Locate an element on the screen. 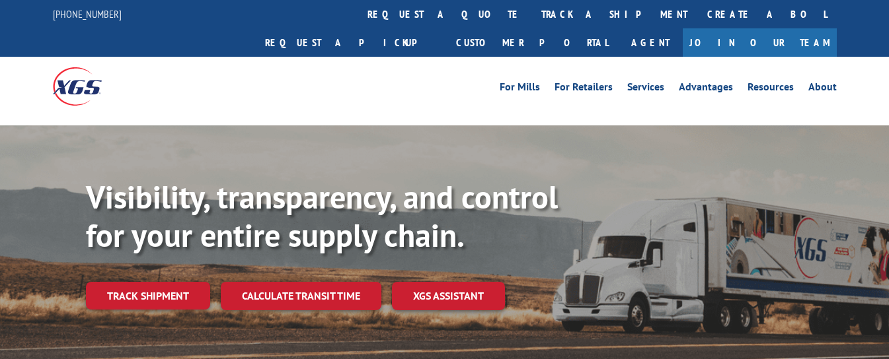 The image size is (889, 359). a: Advantages is located at coordinates (706, 89).